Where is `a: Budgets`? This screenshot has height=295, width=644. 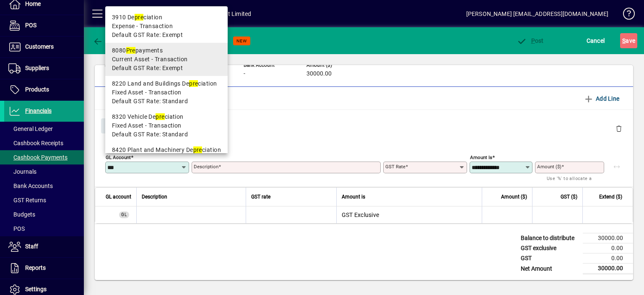 a: Budgets is located at coordinates (44, 215).